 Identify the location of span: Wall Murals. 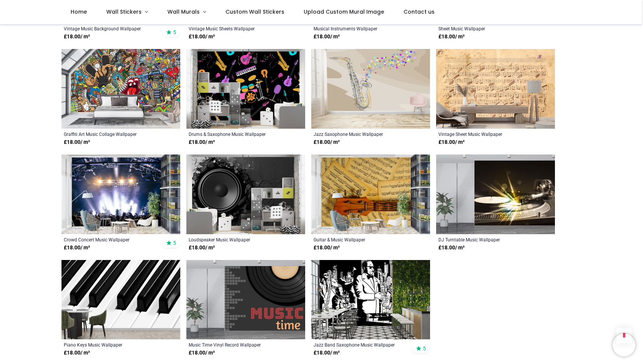
(183, 12).